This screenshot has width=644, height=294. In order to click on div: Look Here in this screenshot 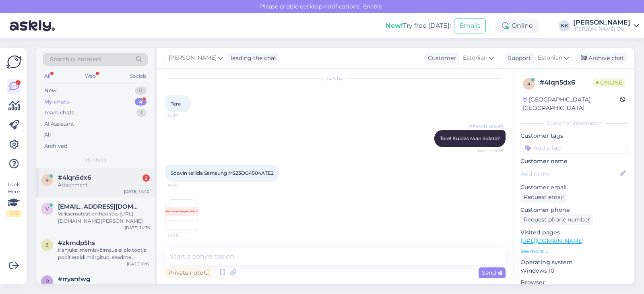, I will do `click(14, 199)`.